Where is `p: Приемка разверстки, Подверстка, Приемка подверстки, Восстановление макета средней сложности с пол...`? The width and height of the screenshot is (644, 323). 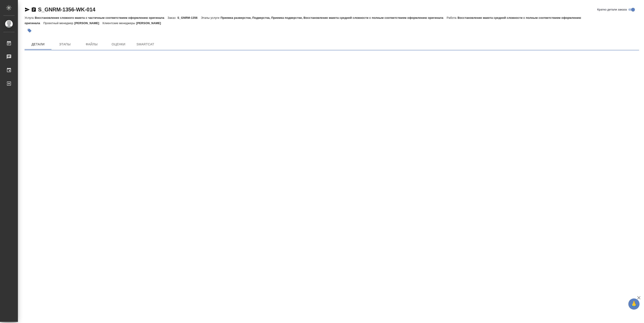
p: Приемка разверстки, Подверстка, Приемка подверстки, Восстановление макета средней сложности с пол... is located at coordinates (334, 17).